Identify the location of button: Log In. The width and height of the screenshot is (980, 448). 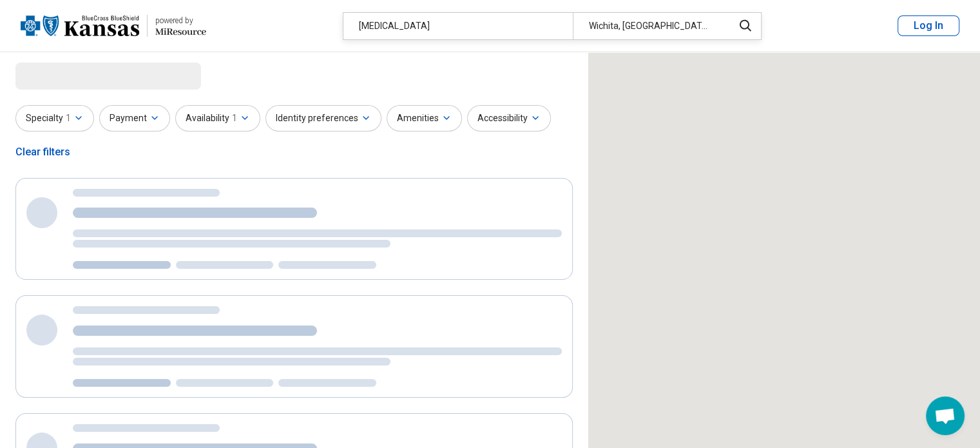
(928, 26).